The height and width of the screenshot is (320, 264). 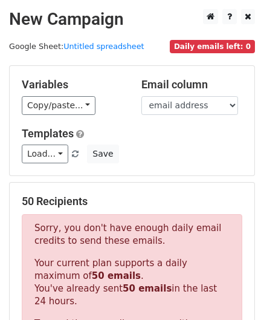 I want to click on h2: New Campaign, so click(x=132, y=19).